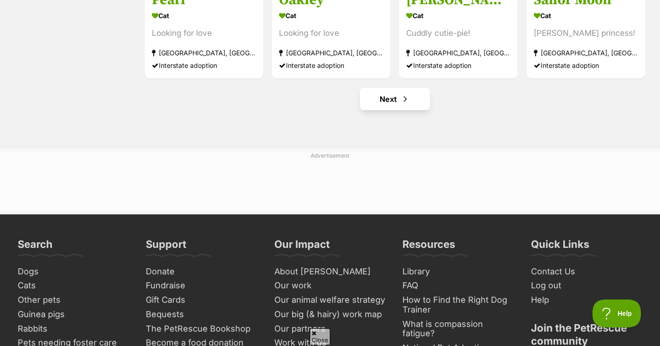 The image size is (660, 346). Describe the element at coordinates (586, 286) in the screenshot. I see `a: Log out` at that location.